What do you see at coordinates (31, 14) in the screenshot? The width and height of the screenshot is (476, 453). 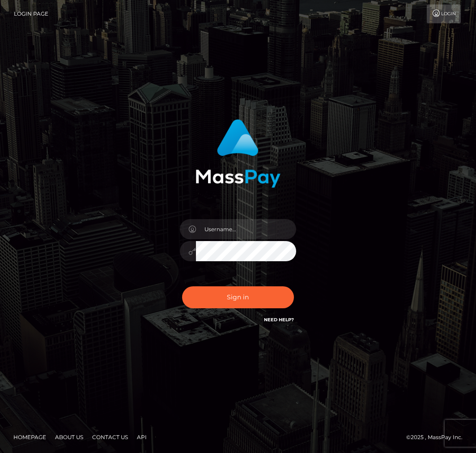 I see `a: Login Page` at bounding box center [31, 14].